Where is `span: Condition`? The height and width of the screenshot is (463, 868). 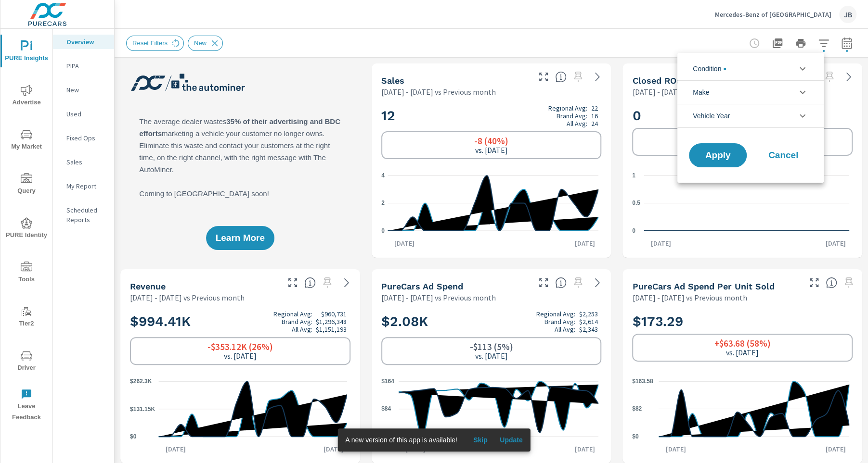 span: Condition is located at coordinates (710, 69).